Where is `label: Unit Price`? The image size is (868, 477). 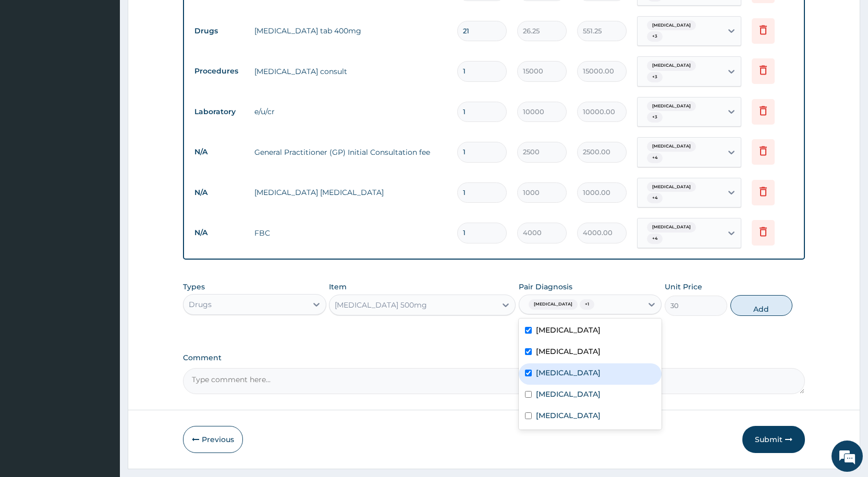
label: Unit Price is located at coordinates (683, 287).